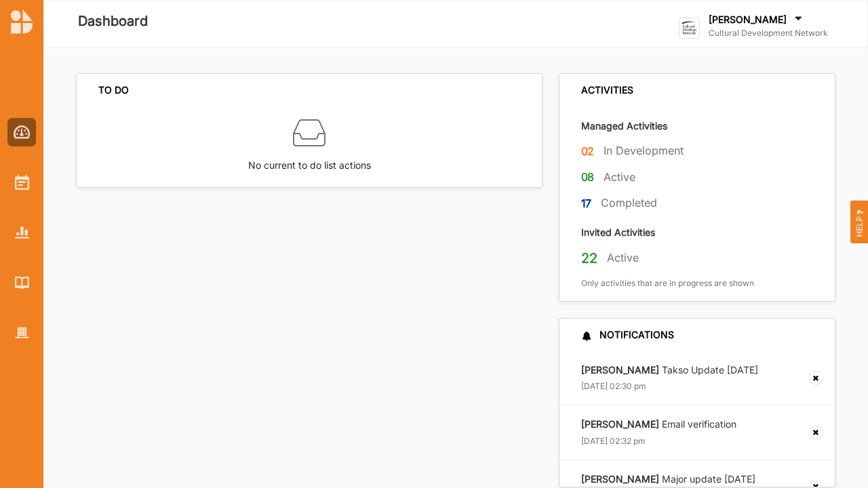 The height and width of the screenshot is (488, 868). I want to click on label: Managed Activities, so click(624, 126).